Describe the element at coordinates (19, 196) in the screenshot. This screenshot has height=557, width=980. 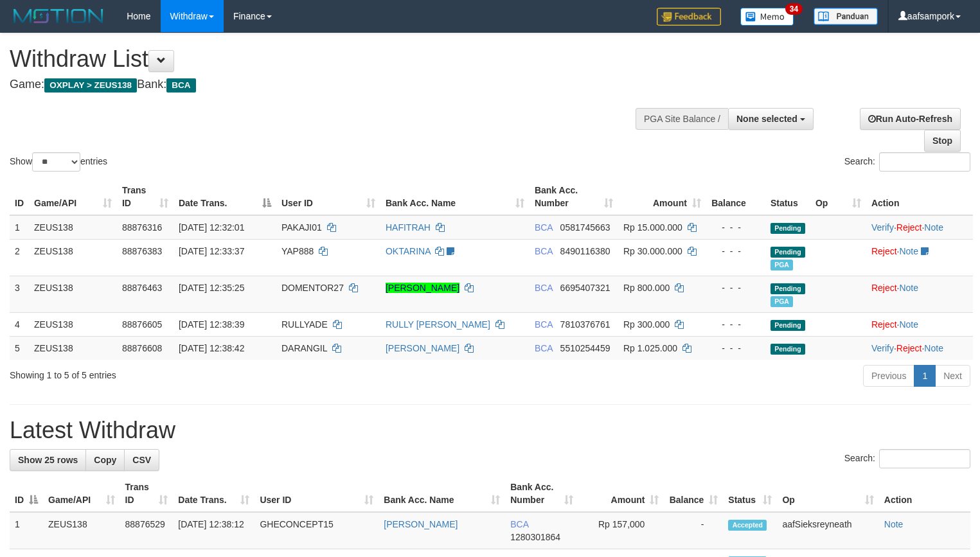
I see `th: ID` at that location.